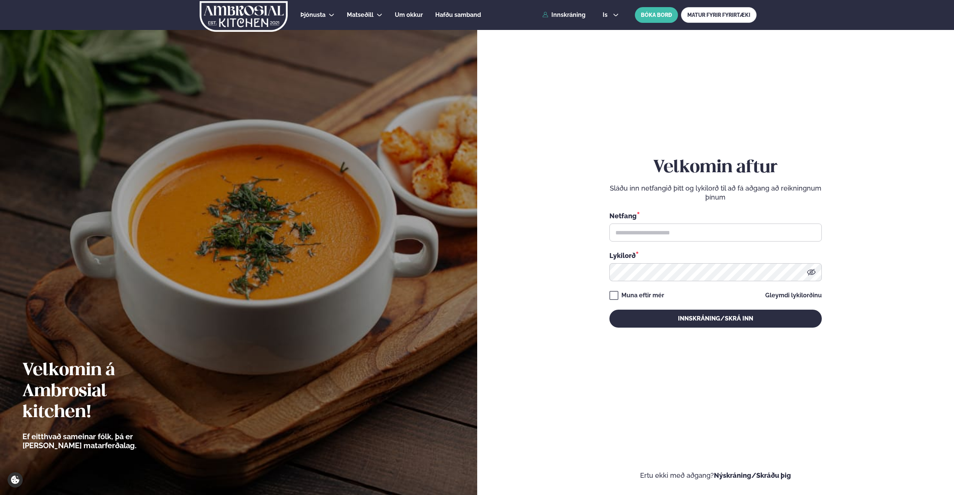 The image size is (954, 495). Describe the element at coordinates (719, 15) in the screenshot. I see `a: MATUR FYRIR FYRIRTÆKI` at that location.